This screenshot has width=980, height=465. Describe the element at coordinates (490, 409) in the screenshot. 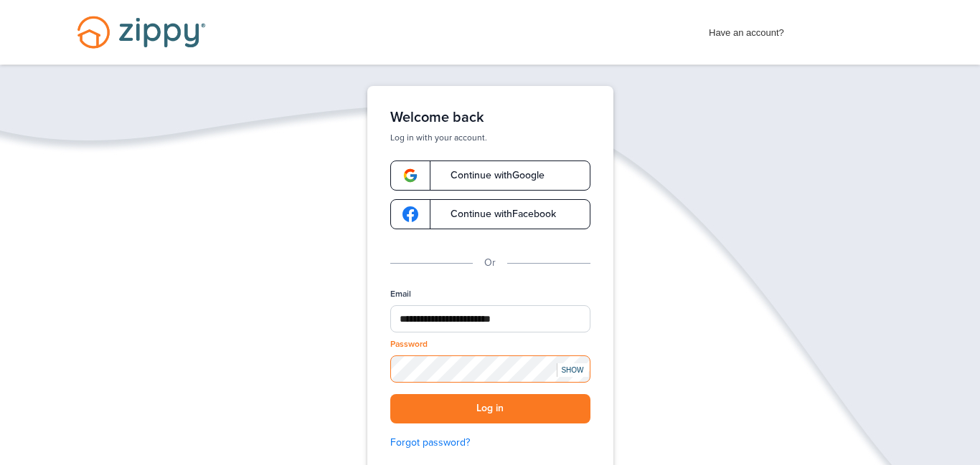

I see `button: Log in` at that location.